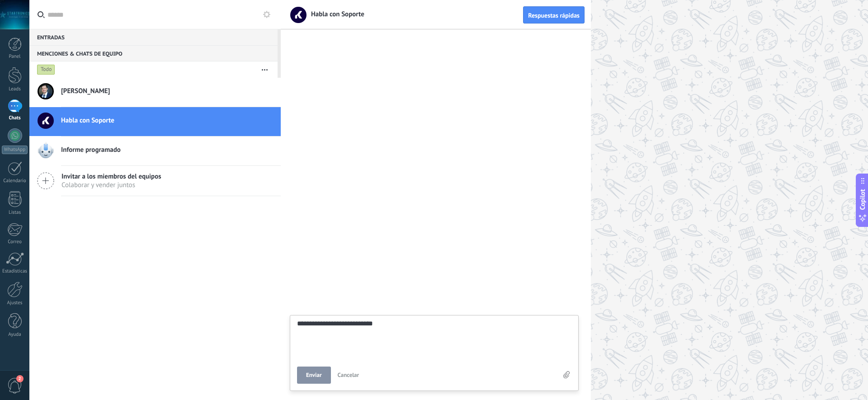 The width and height of the screenshot is (868, 400). I want to click on span: Enviar, so click(314, 374).